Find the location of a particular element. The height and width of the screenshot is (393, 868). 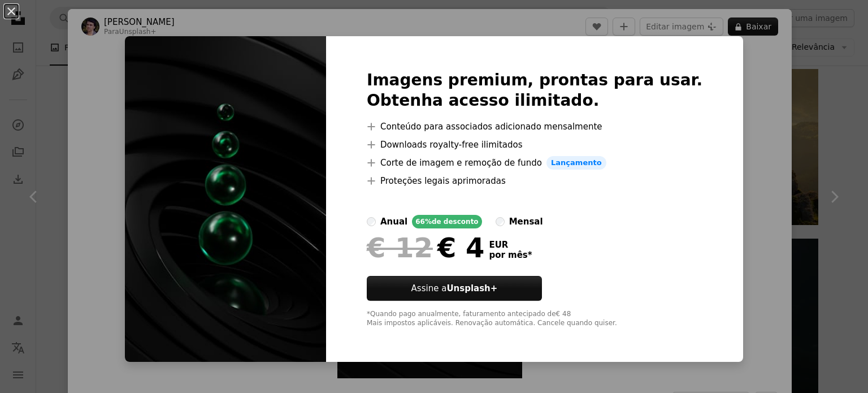

li: Downloads royalty-free ilimitados is located at coordinates (534, 145).